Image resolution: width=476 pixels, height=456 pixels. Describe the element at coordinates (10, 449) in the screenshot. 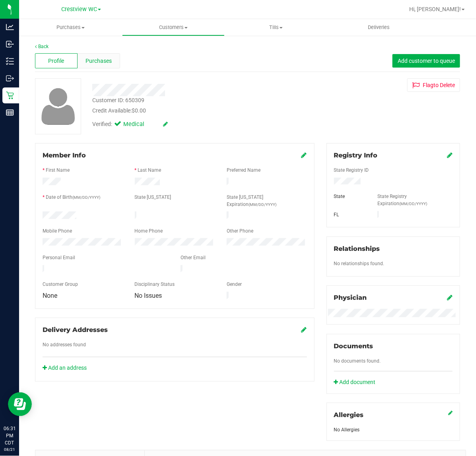

I see `p: 08/21` at that location.